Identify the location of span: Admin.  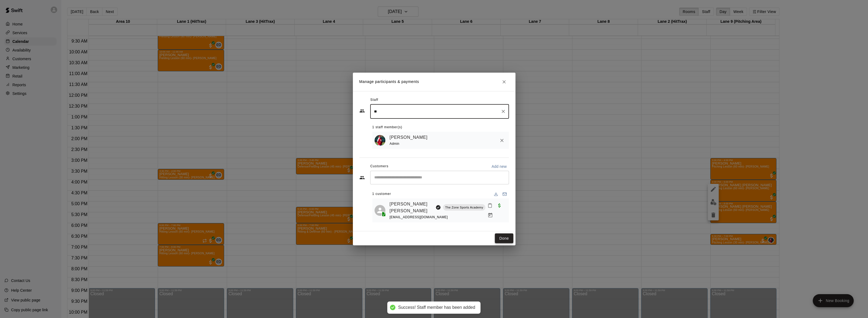
(395, 144).